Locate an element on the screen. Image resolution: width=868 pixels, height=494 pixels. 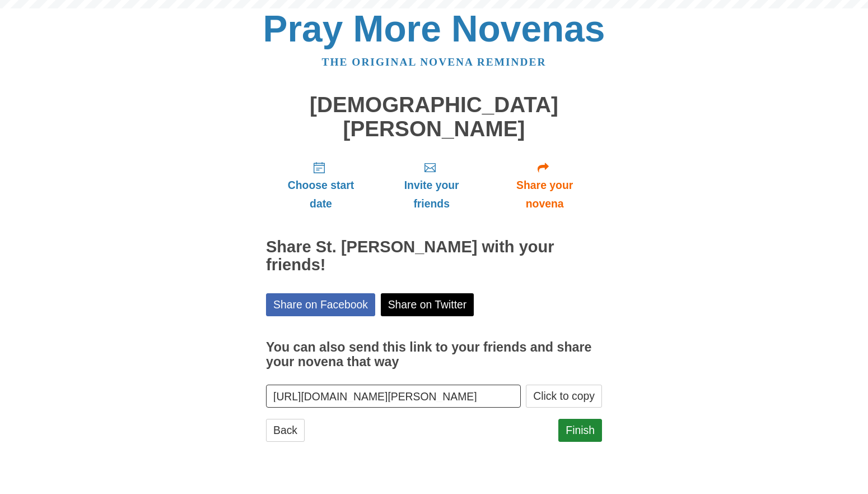
a: Finish is located at coordinates (581, 430).